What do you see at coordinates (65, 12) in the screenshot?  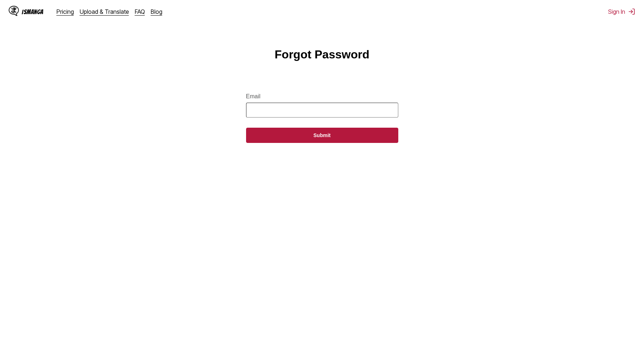 I see `a: Pricing` at bounding box center [65, 12].